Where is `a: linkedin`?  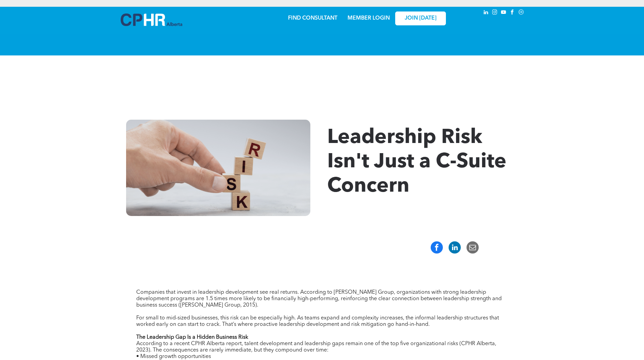 a: linkedin is located at coordinates (486, 13).